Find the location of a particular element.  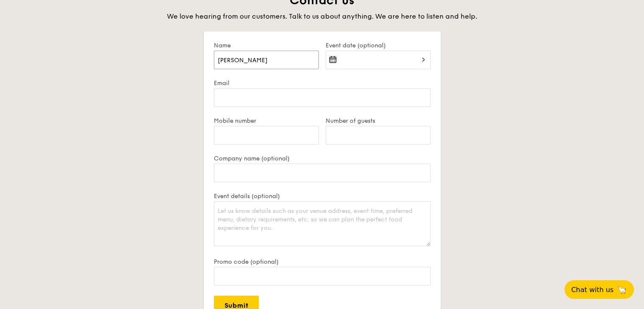

label: Promo code (optional) is located at coordinates (322, 262).